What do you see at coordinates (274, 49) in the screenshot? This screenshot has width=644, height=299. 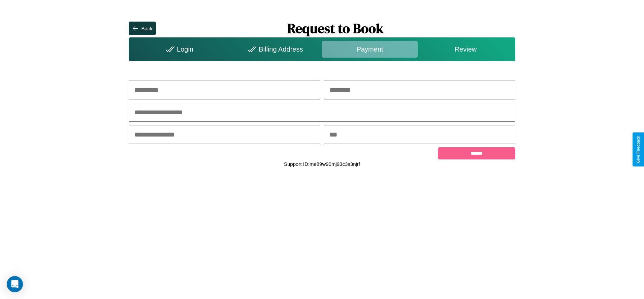 I see `div: Billing Address` at bounding box center [274, 49].